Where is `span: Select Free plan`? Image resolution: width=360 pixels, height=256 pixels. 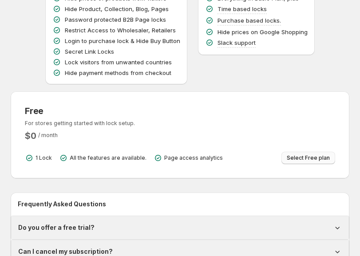 span: Select Free plan is located at coordinates (308, 158).